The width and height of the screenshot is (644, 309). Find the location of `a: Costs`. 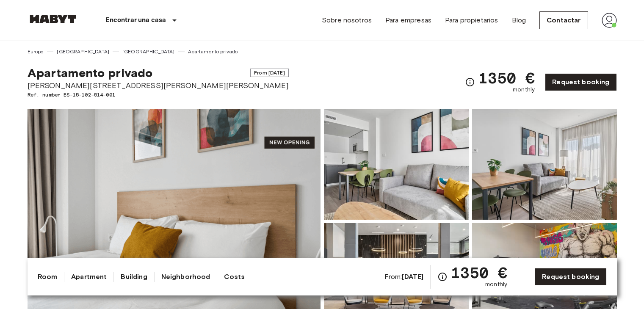

a: Costs is located at coordinates (234, 277).